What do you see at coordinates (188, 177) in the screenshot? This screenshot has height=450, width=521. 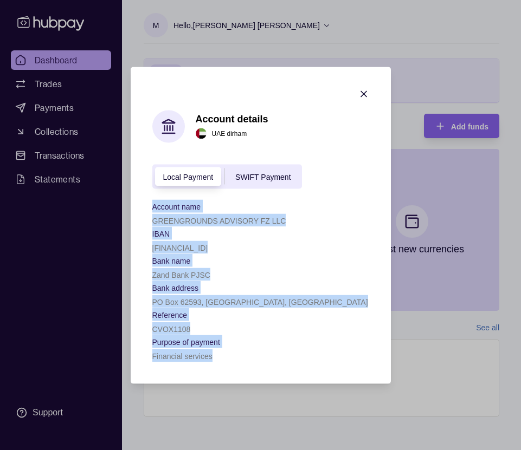 I see `span: Local Payment` at bounding box center [188, 177].